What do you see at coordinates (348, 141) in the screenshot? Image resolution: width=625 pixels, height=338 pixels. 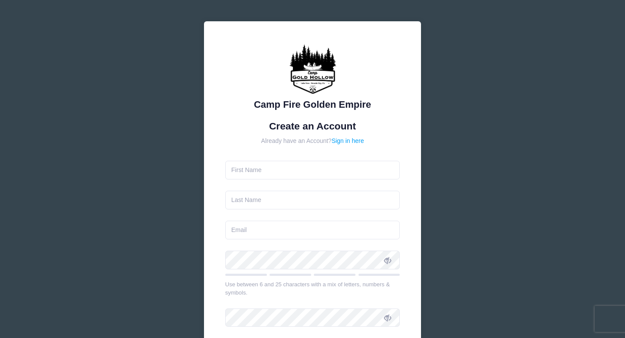 I see `a: Sign in here` at bounding box center [348, 141].